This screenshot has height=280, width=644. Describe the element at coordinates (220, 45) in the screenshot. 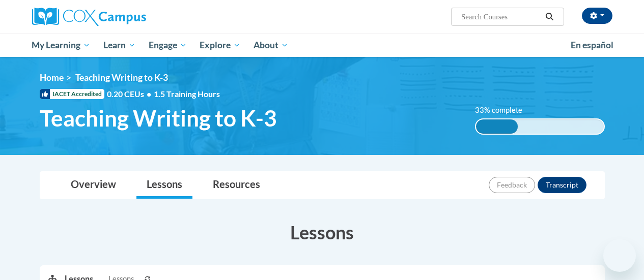

I see `span: Explore` at that location.